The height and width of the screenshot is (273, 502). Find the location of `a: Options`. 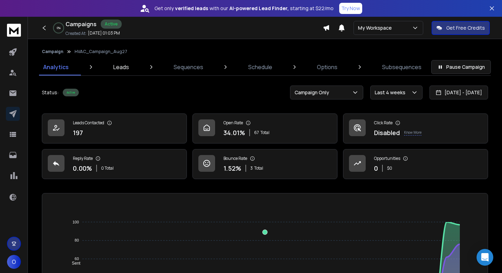

a: Options is located at coordinates (327, 67).